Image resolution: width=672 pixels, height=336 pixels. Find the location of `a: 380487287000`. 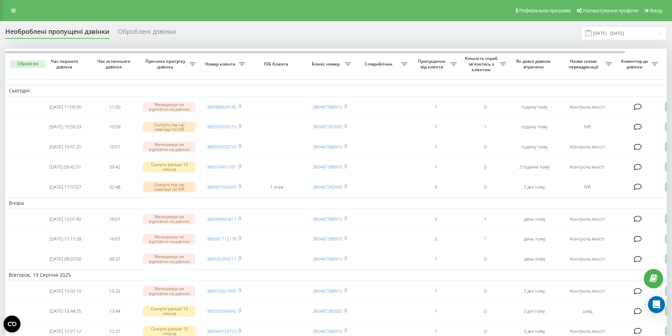

a: 380487287000 is located at coordinates (327, 127).